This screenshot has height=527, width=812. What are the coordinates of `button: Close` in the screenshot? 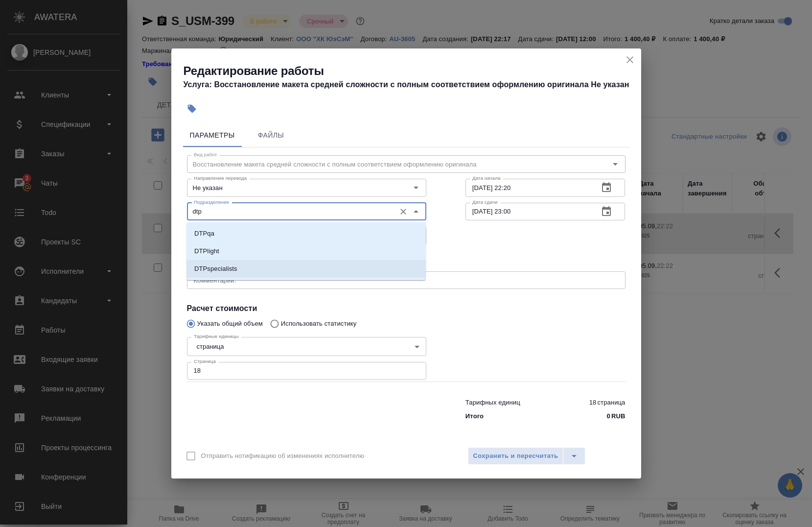 It's located at (416, 211).